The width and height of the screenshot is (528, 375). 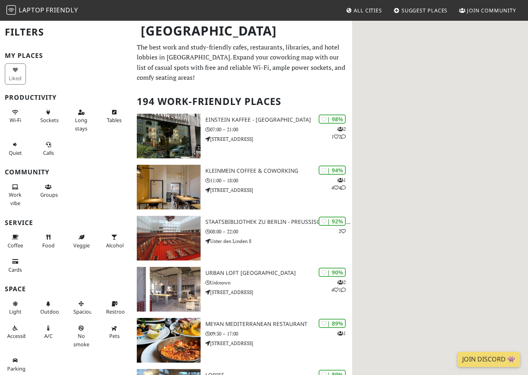 I want to click on h3: My Places, so click(x=66, y=55).